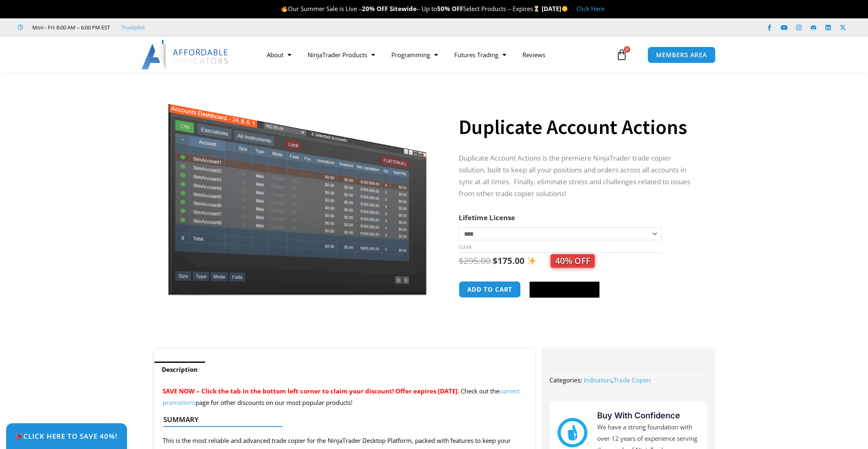 This screenshot has width=868, height=449. I want to click on span: 0, so click(627, 49).